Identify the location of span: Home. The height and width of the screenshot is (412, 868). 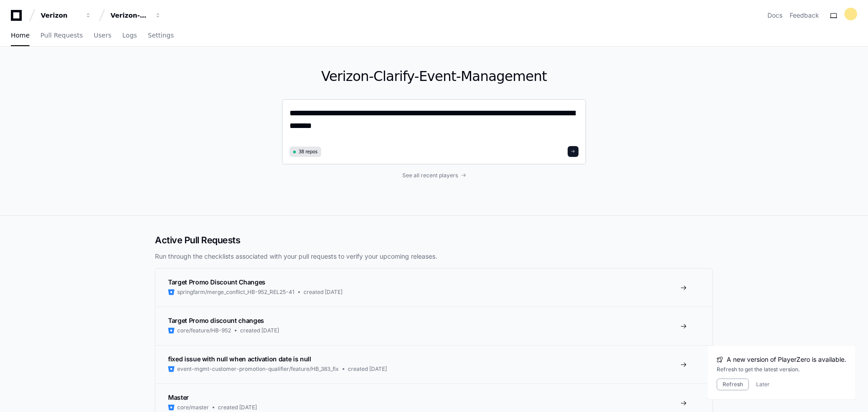
(20, 35).